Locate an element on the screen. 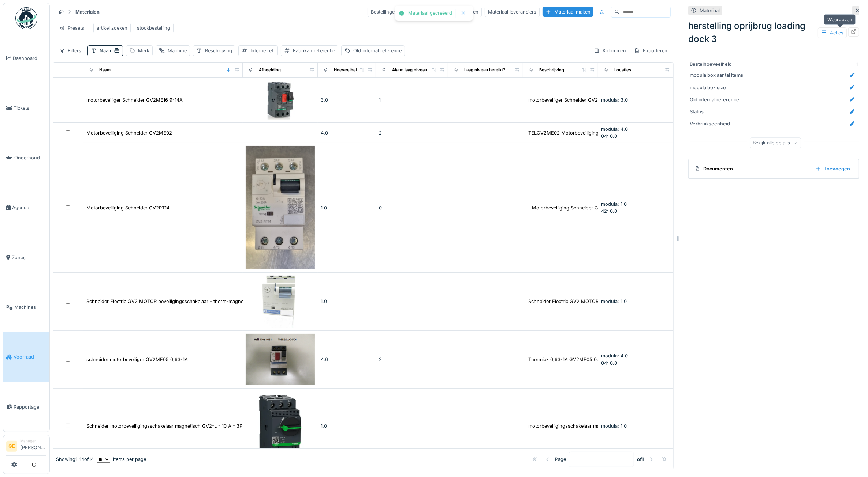  div: Bekijk alle details is located at coordinates (775, 143).